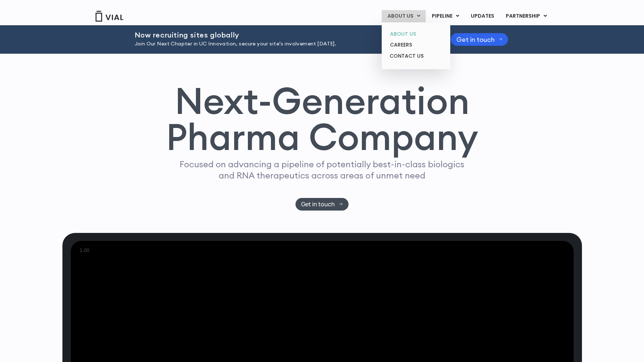  What do you see at coordinates (527, 16) in the screenshot?
I see `a: PARTNERSHIPMenu Toggle` at bounding box center [527, 16].